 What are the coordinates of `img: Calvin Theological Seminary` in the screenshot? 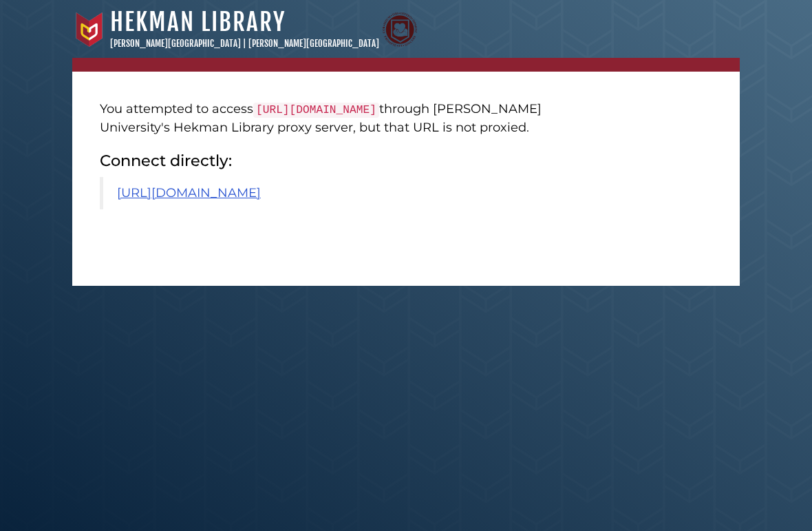 It's located at (400, 30).